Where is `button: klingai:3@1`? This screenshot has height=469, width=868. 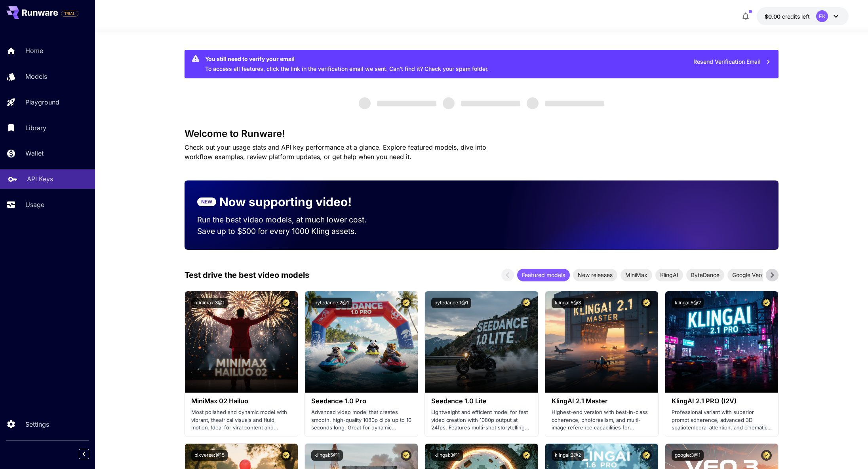 button: klingai:3@1 is located at coordinates (447, 455).